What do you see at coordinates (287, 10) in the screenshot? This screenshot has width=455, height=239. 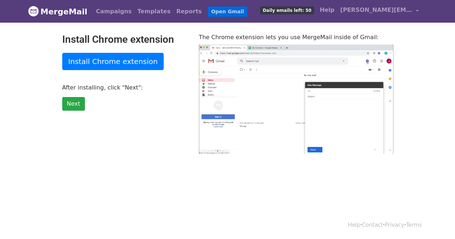 I see `span: Daily emails left: 50` at bounding box center [287, 10].